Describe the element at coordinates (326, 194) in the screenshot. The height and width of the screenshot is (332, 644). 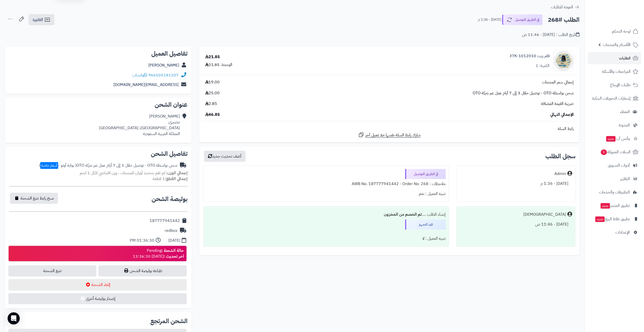
I see `div: تنبيه العميل : نعم` at that location.